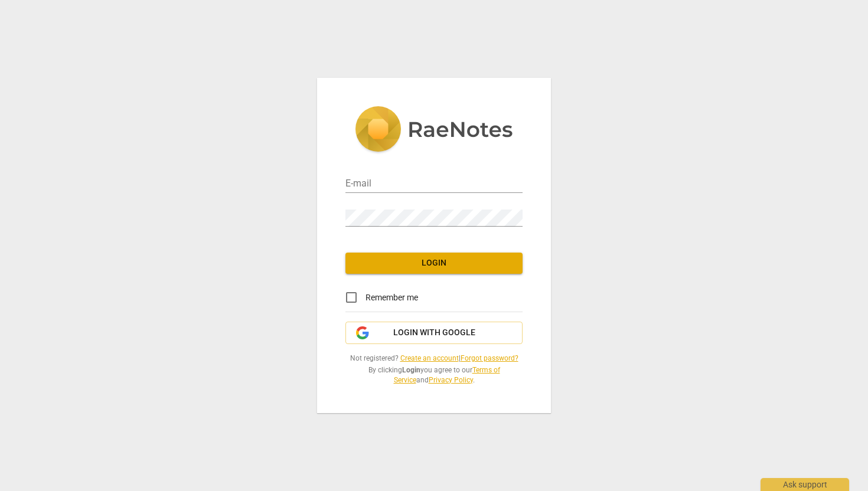 This screenshot has height=491, width=868. What do you see at coordinates (430, 358) in the screenshot?
I see `a: Create an account` at bounding box center [430, 358].